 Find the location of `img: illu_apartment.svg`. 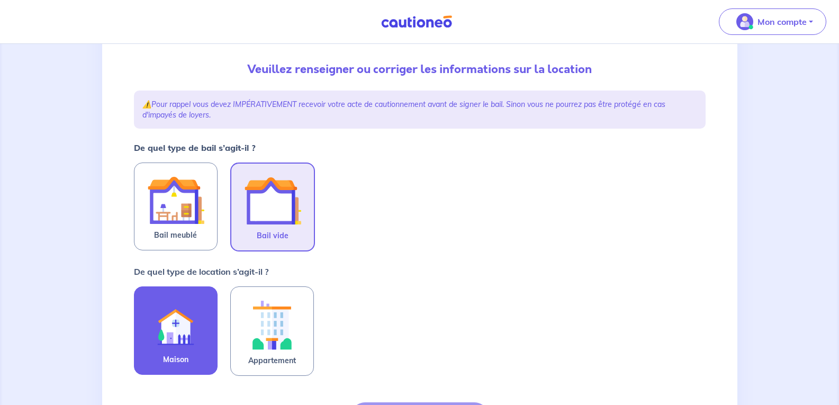

img: illu_apartment.svg is located at coordinates (272, 325).